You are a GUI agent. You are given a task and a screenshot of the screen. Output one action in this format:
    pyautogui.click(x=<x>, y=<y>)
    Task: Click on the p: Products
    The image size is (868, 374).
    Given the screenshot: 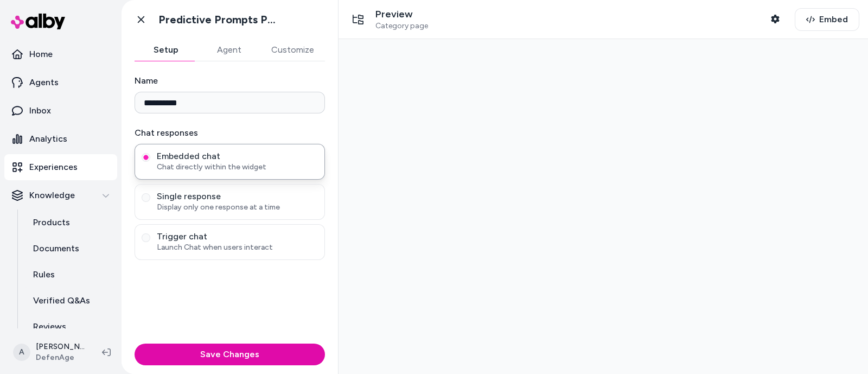 What is the action you would take?
    pyautogui.click(x=51, y=223)
    